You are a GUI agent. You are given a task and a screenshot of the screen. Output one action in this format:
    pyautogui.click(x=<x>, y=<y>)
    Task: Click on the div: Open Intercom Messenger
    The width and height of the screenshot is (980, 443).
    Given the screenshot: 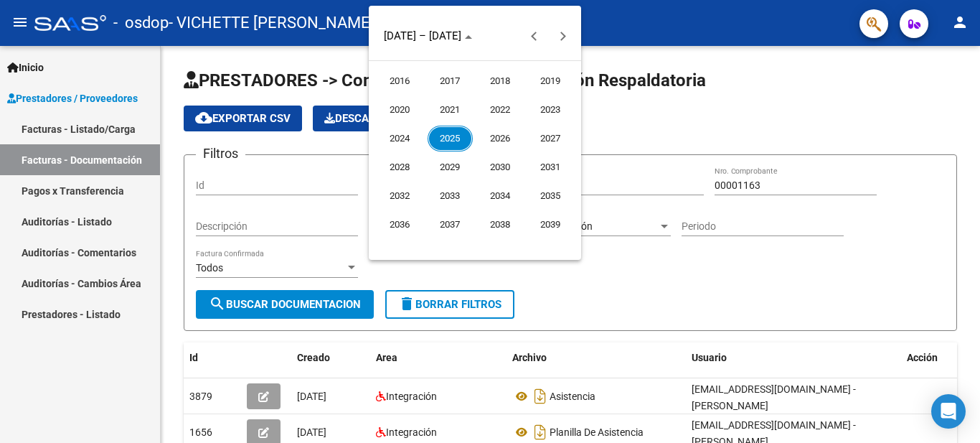 What is the action you would take?
    pyautogui.click(x=948, y=411)
    